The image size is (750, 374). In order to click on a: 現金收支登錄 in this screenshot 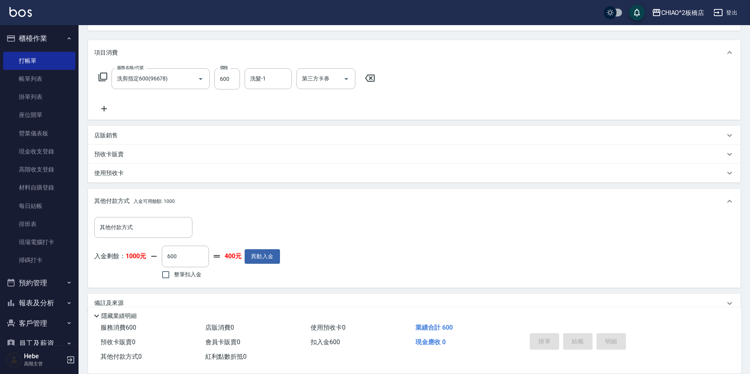, I will do `click(39, 152)`.